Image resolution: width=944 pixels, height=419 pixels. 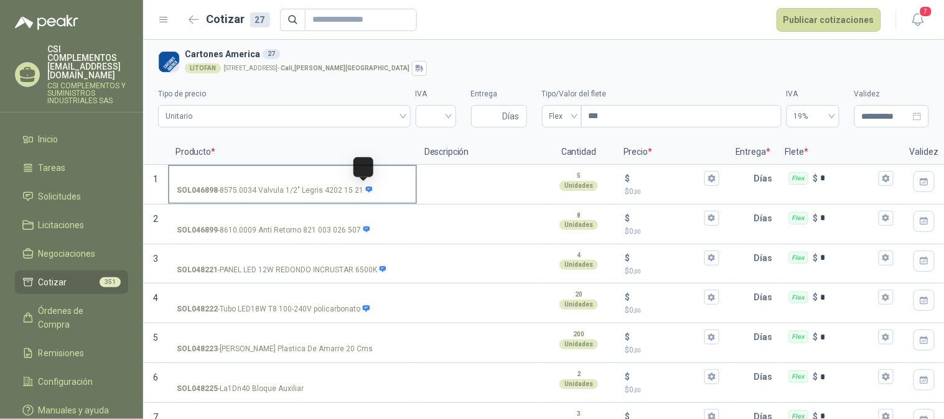 What do you see at coordinates (840, 152) in the screenshot?
I see `p: Flete` at bounding box center [840, 152].